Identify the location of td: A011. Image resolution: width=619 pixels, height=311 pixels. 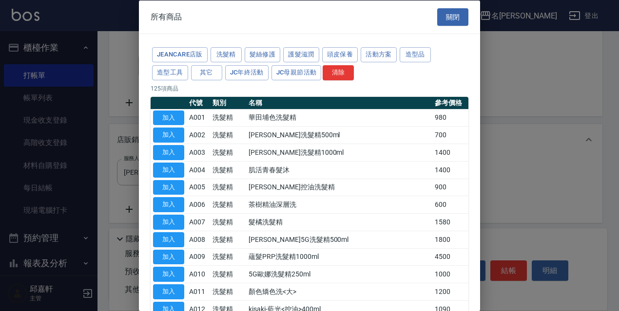
(198, 292).